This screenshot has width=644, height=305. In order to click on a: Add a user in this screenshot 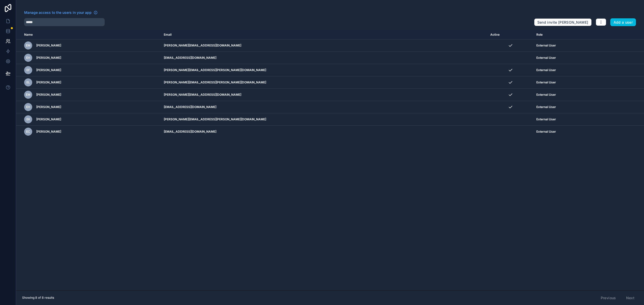, I will do `click(623, 22)`.